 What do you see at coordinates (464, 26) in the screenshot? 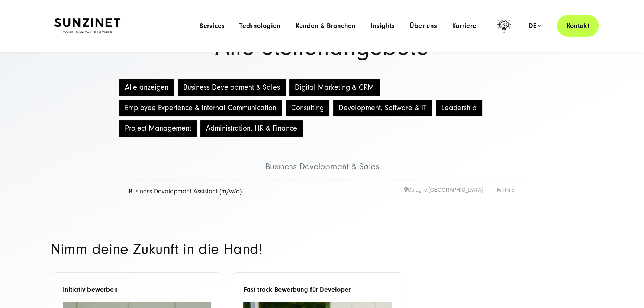
I see `a: Karriere` at bounding box center [464, 26].